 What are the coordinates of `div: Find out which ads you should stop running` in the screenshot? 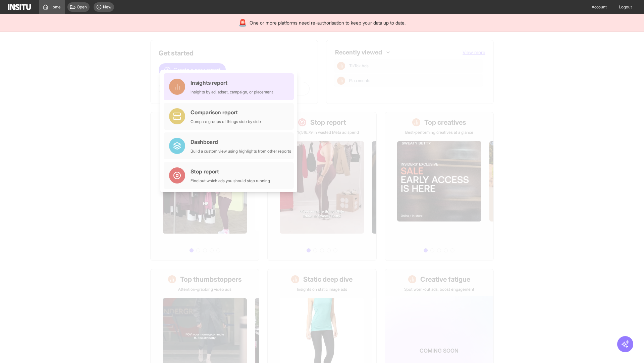 It's located at (230, 181).